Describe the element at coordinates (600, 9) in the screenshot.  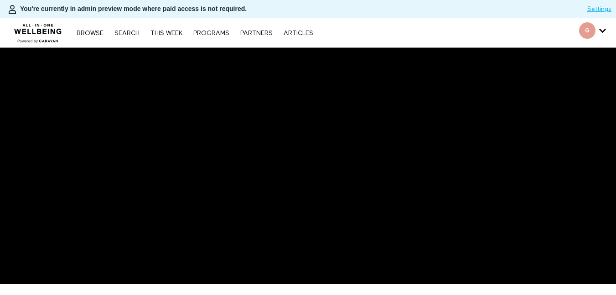
I see `a: Settings` at that location.